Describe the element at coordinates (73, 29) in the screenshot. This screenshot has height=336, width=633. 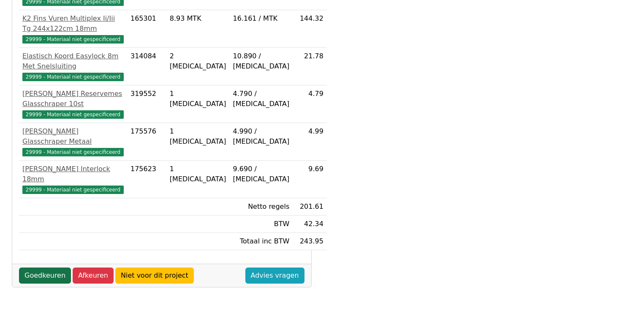
I see `a: K2 Fins Vuren Multiplex Ii/Iii Tg 244x122cm 18mm29999 - Materiaal niet gespecificeerd` at that location.